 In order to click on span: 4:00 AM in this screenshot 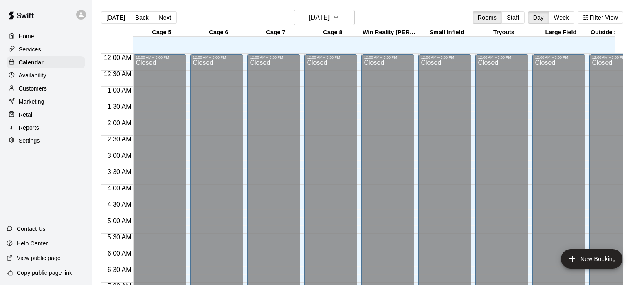, I will do `click(120, 188)`.